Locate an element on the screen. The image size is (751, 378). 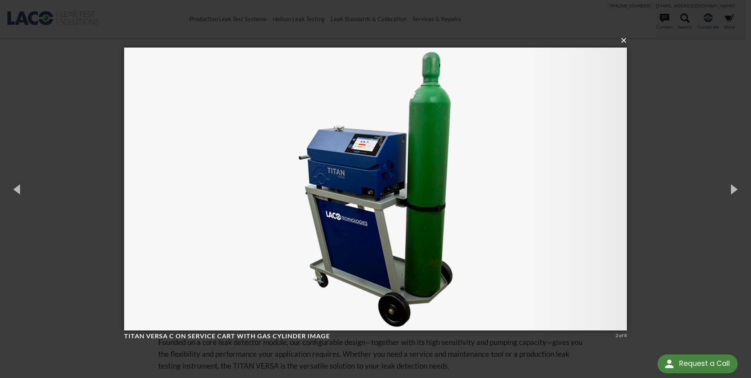
div: 2 of 8 is located at coordinates (621, 335).